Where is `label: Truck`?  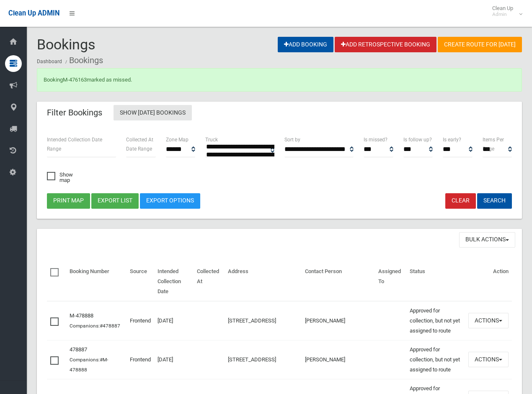
label: Truck is located at coordinates (212, 140).